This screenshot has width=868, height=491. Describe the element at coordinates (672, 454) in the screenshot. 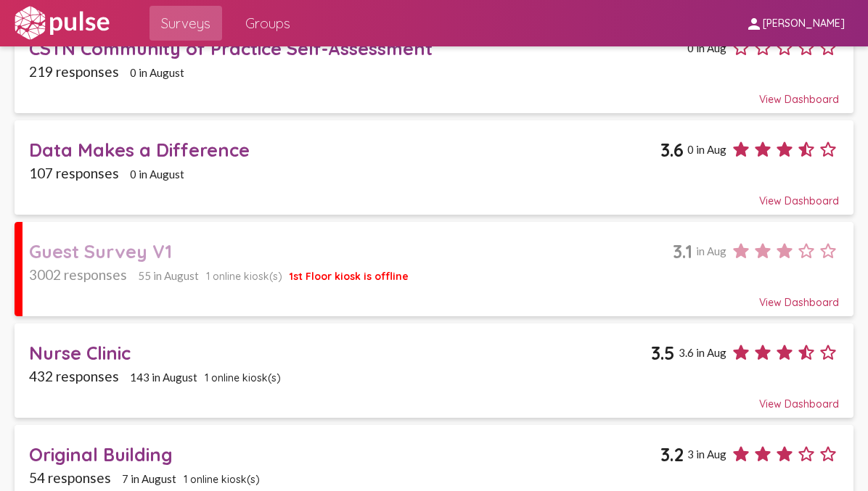

I see `span: 3.2` at that location.